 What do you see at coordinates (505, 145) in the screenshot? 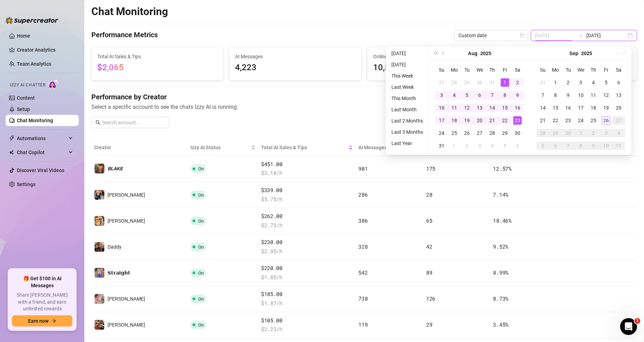
I see `div: 5` at bounding box center [505, 145].